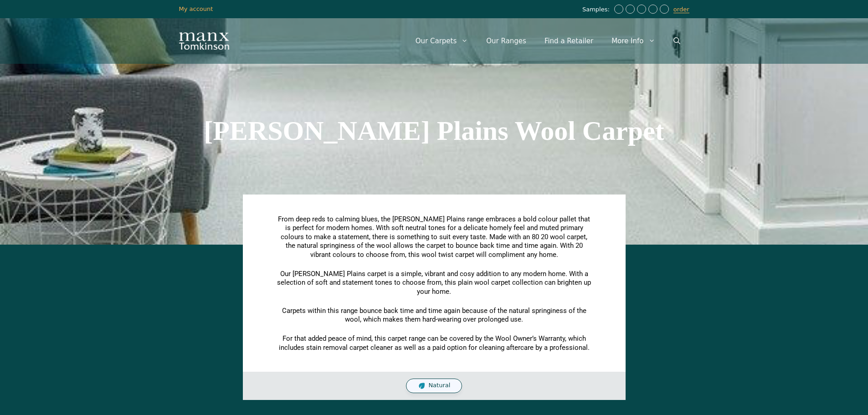 The image size is (868, 415). What do you see at coordinates (633, 41) in the screenshot?
I see `a: More Info` at bounding box center [633, 41].